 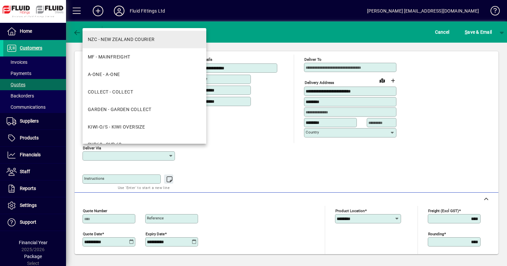 I want to click on span: Invoices, so click(x=17, y=62).